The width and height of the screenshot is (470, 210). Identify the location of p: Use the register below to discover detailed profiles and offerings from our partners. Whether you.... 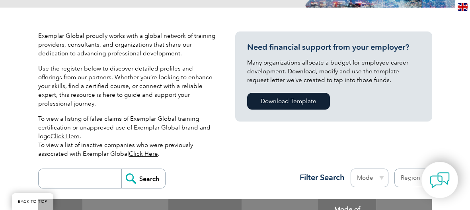
(127, 86).